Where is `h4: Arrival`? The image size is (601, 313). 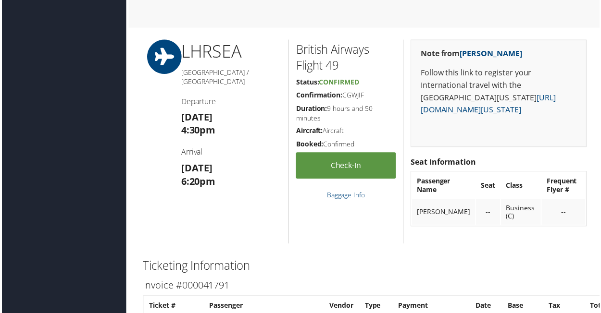 h4: Arrival is located at coordinates (231, 153).